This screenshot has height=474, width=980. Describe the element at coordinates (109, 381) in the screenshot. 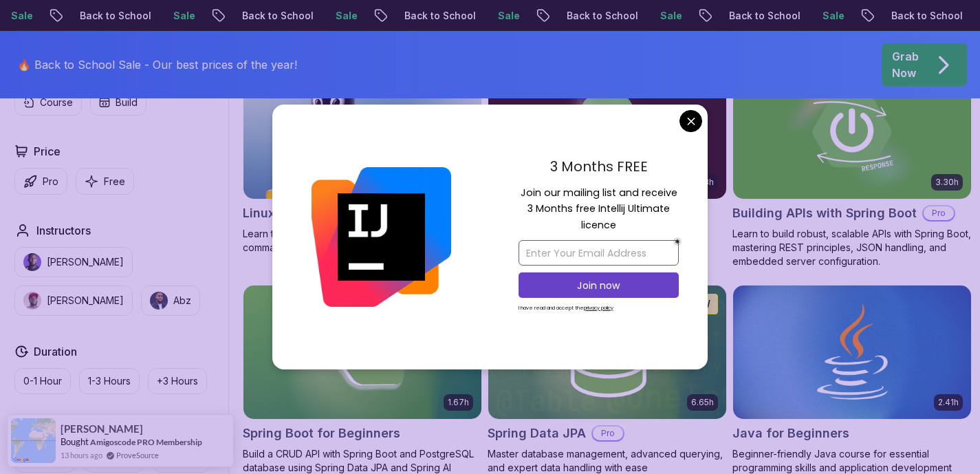

I see `button: 1-3 Hours` at that location.